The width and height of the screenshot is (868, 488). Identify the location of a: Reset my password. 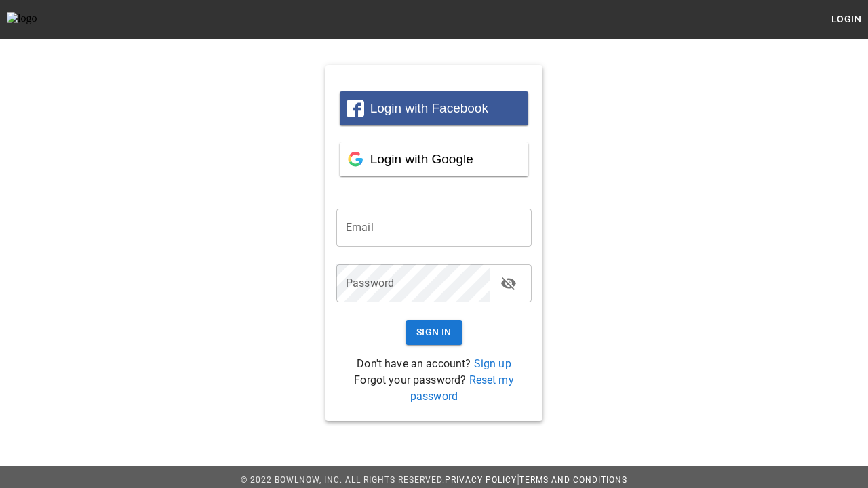
(462, 388).